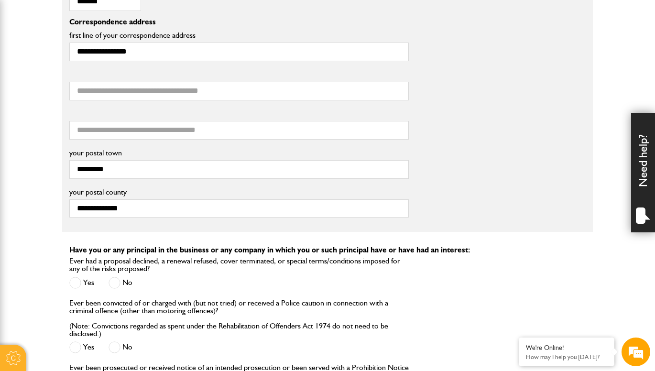 This screenshot has height=371, width=655. I want to click on input: Enter your phone number, so click(93, 155).